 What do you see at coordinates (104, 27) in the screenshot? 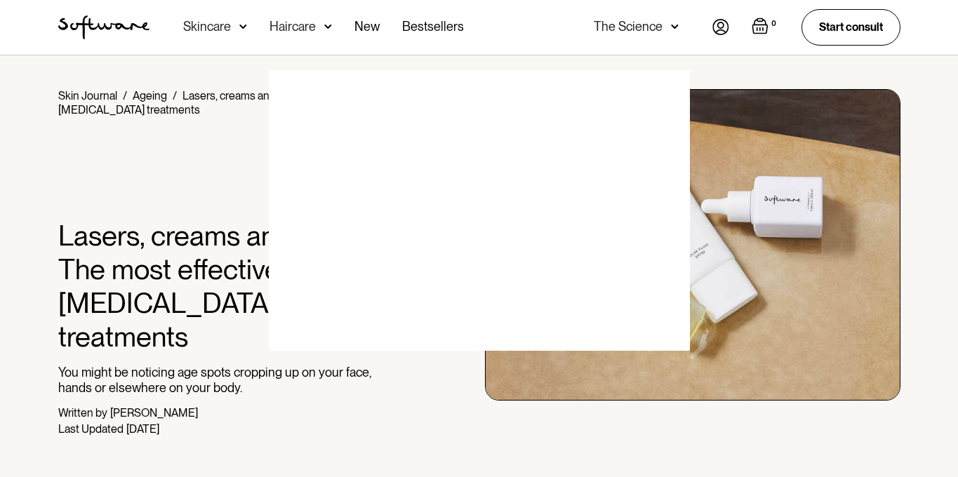
I see `img: Software Logo` at bounding box center [104, 27].